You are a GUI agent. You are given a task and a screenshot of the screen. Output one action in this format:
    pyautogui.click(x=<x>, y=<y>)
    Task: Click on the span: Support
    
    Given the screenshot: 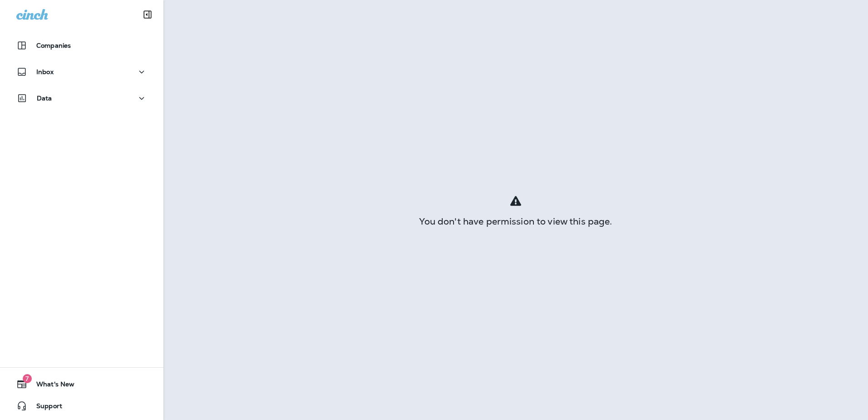 What is the action you would take?
    pyautogui.click(x=44, y=407)
    